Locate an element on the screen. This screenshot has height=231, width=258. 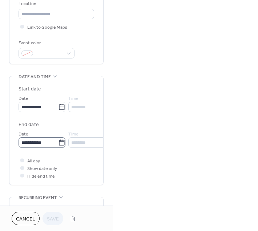
button: Cancel is located at coordinates (25, 218).